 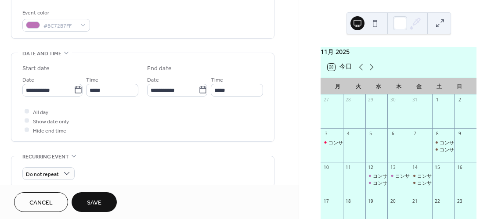 I want to click on div: 木, so click(x=399, y=86).